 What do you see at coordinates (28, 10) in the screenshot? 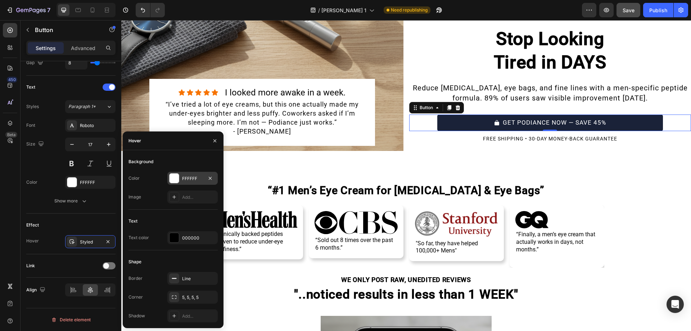
I see `button: 7` at bounding box center [28, 10].